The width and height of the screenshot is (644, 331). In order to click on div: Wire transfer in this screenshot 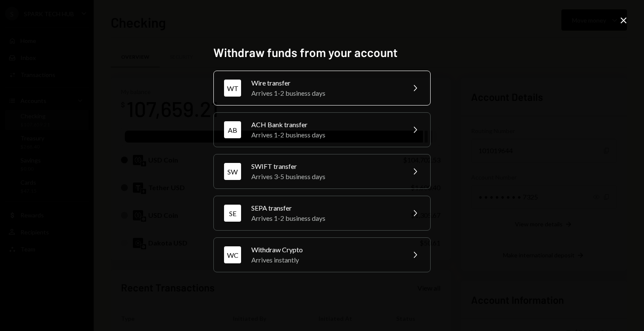, I will do `click(325, 83)`.